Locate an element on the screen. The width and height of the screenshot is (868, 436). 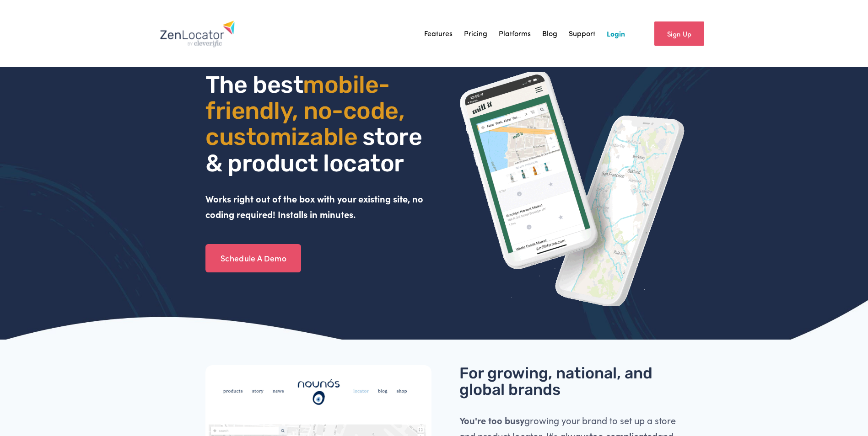
span: mobile- friendly, no-code, customizable is located at coordinates (308, 110).